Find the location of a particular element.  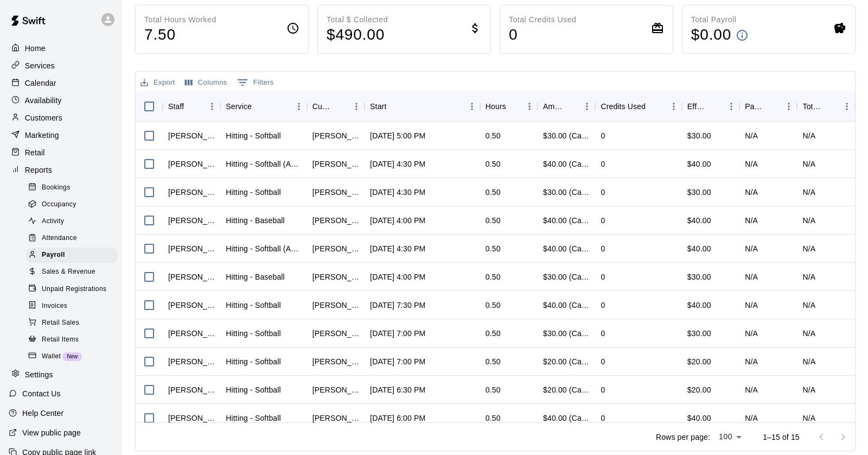

div: Megan Garrett is located at coordinates (336, 333).